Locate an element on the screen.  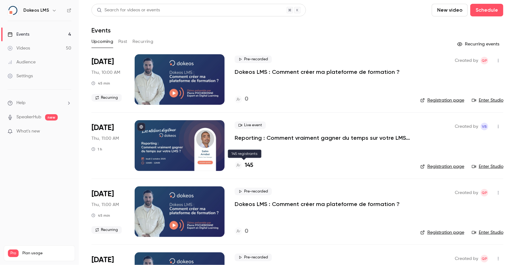
span: Live event is located at coordinates (250, 125).